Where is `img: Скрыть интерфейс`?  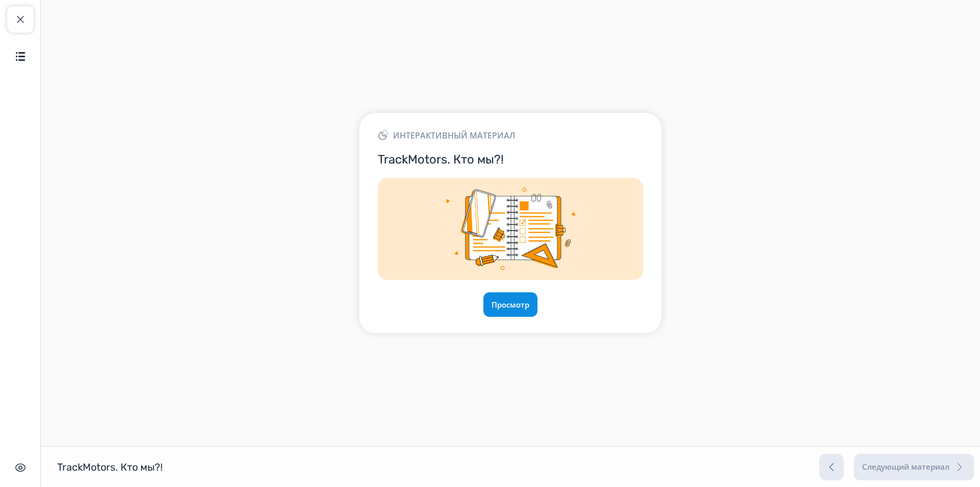 img: Скрыть интерфейс is located at coordinates (21, 468).